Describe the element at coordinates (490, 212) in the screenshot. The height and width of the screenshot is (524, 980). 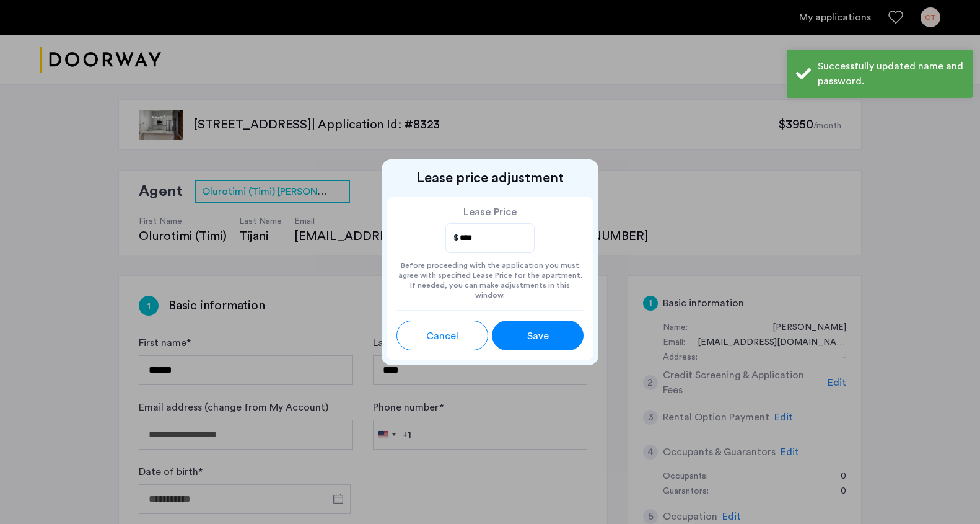
I see `label: Lease Price` at that location.